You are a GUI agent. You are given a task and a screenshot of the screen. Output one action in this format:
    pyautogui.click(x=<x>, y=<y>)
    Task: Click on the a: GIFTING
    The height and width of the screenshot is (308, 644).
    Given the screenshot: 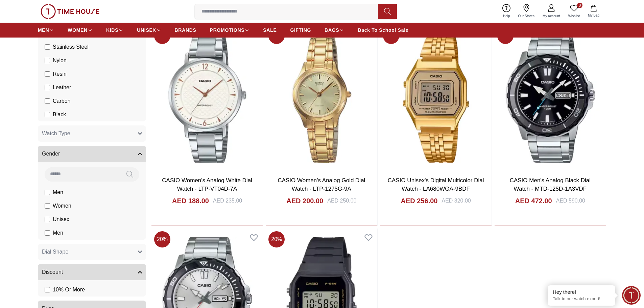 What is the action you would take?
    pyautogui.click(x=301, y=30)
    